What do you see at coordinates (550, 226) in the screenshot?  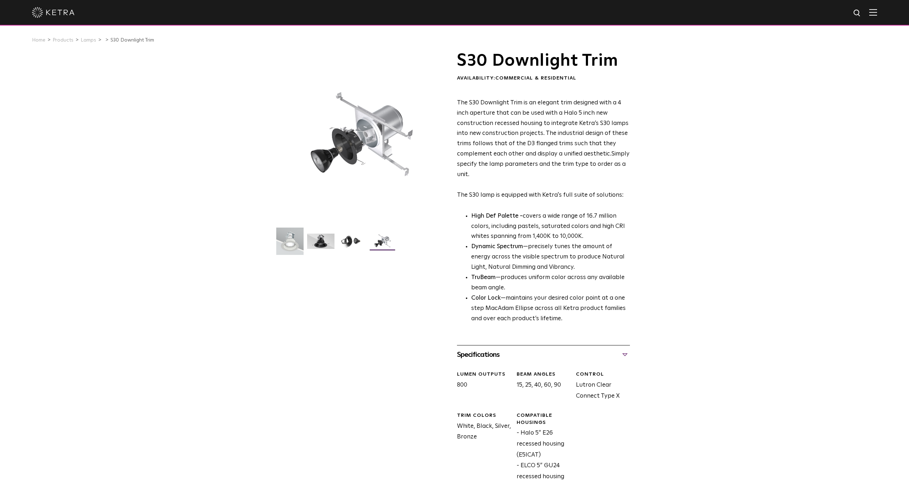 I see `p: covers a wide range of 16.7 million colors, including pastels, saturated colors and high CRI whit...` at bounding box center [550, 226].